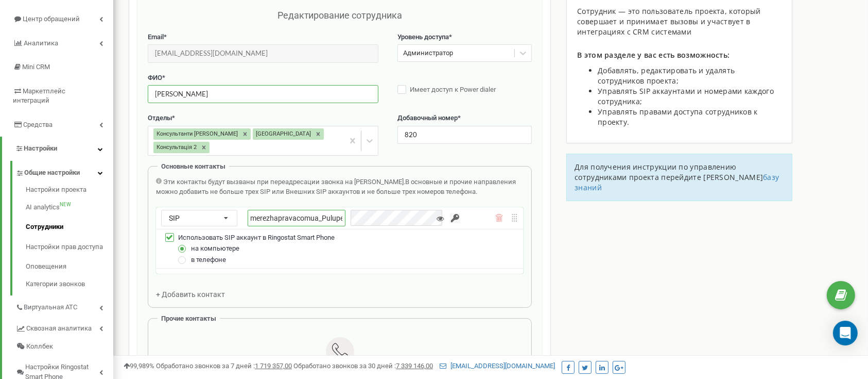 Image resolution: width=868 pixels, height=379 pixels. What do you see at coordinates (58, 148) in the screenshot?
I see `a: Настройки` at bounding box center [58, 148].